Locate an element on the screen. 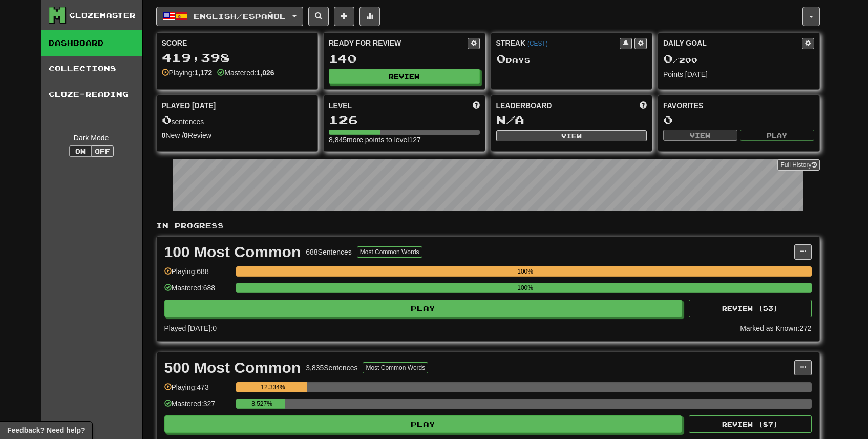  p: In Progress is located at coordinates (488, 226).